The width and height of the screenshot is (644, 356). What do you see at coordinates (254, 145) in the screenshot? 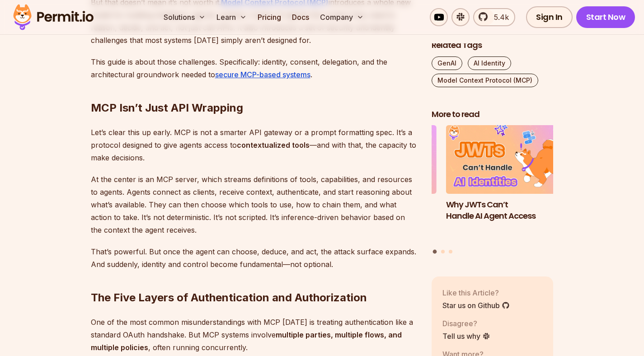
I see `p: Let’s clear this up early. MCP is not a smarter API gateway or a prompt formatting spec. It’s a p...` at bounding box center [254, 145].